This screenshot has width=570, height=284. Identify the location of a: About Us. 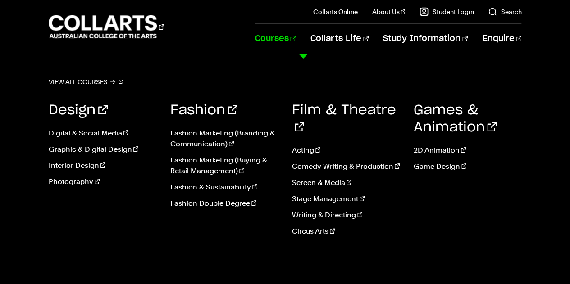
(389, 12).